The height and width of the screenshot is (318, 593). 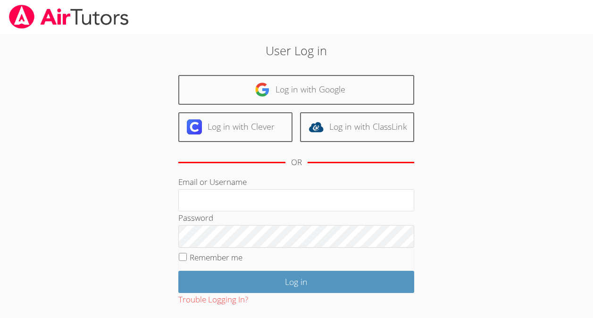 I want to click on a: Log in with Clever, so click(x=235, y=127).